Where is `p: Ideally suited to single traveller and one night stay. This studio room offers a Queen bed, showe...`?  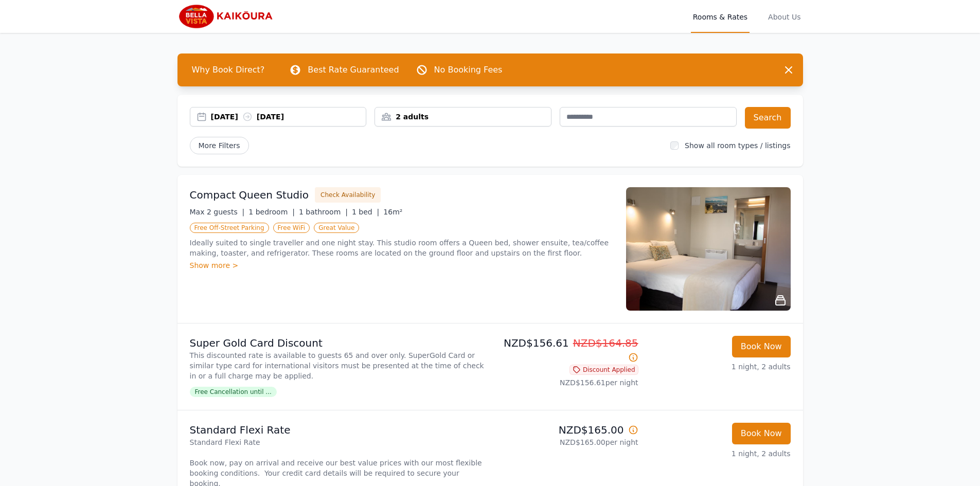
p: Ideally suited to single traveller and one night stay. This studio room offers a Queen bed, showe... is located at coordinates (402, 248).